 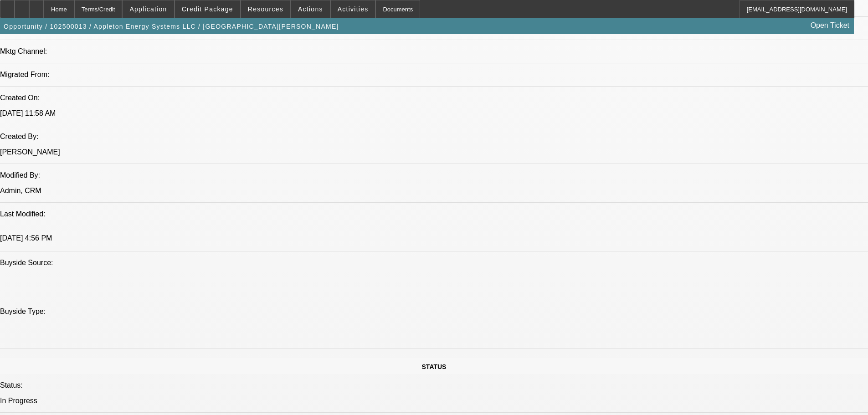 I want to click on a: Open Ticket, so click(x=830, y=26).